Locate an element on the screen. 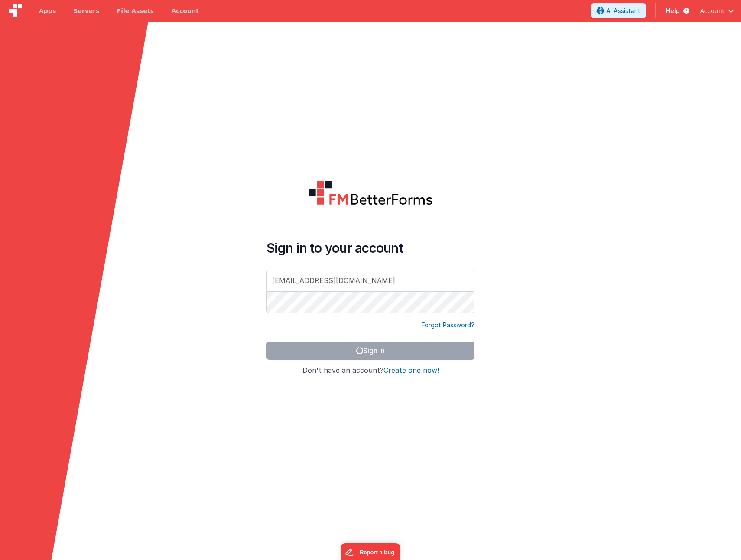  span: Servers is located at coordinates (87, 11).